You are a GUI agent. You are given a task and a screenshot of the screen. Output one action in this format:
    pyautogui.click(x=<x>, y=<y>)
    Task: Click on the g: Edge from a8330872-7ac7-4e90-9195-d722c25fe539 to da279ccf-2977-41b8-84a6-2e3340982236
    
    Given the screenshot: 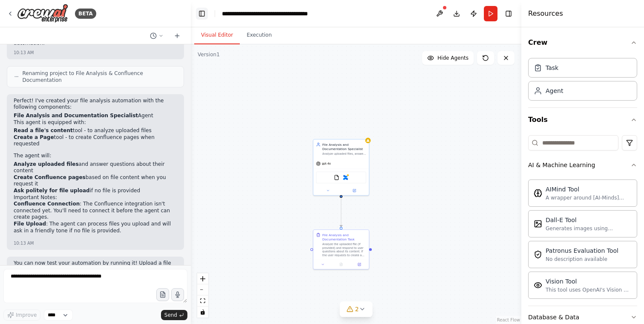 What is the action you would take?
    pyautogui.click(x=342, y=212)
    